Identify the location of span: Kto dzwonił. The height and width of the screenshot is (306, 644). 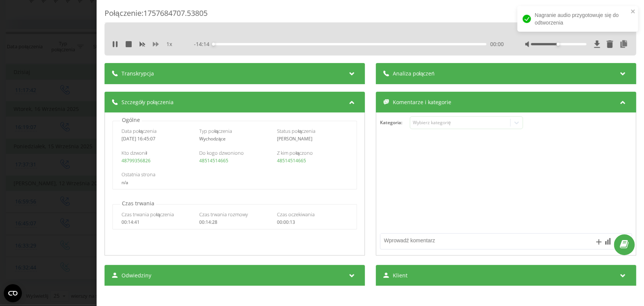
(135, 153).